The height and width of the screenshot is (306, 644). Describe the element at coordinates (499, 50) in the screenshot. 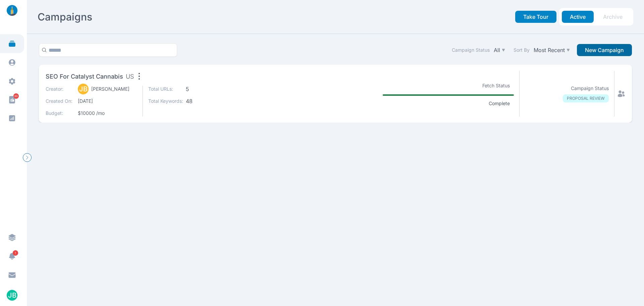

I see `button: All` at that location.